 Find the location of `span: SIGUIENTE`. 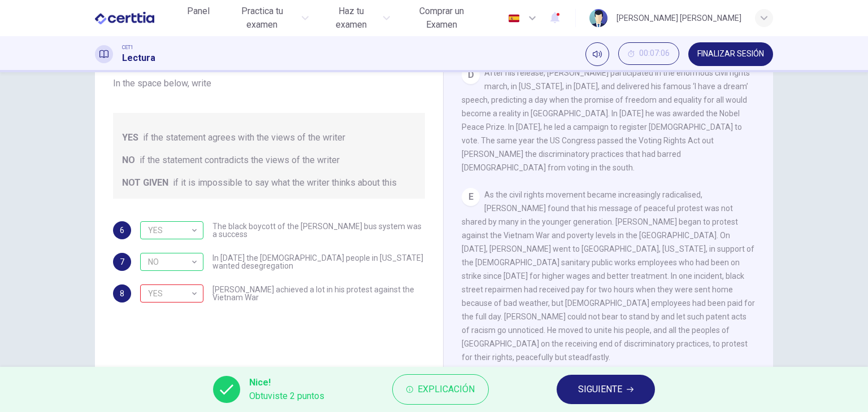

span: SIGUIENTE is located at coordinates (601, 390).